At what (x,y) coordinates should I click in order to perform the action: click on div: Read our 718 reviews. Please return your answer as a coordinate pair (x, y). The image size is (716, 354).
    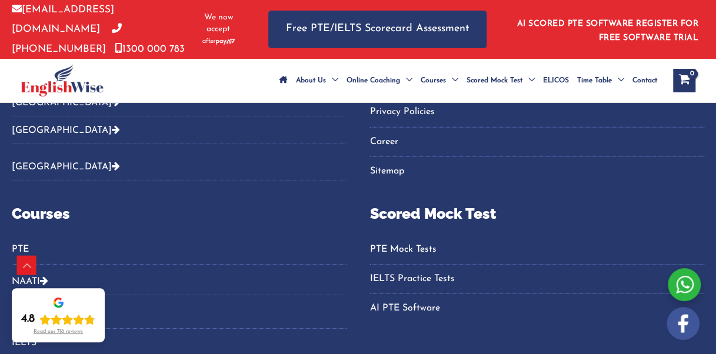
    Looking at the image, I should click on (58, 332).